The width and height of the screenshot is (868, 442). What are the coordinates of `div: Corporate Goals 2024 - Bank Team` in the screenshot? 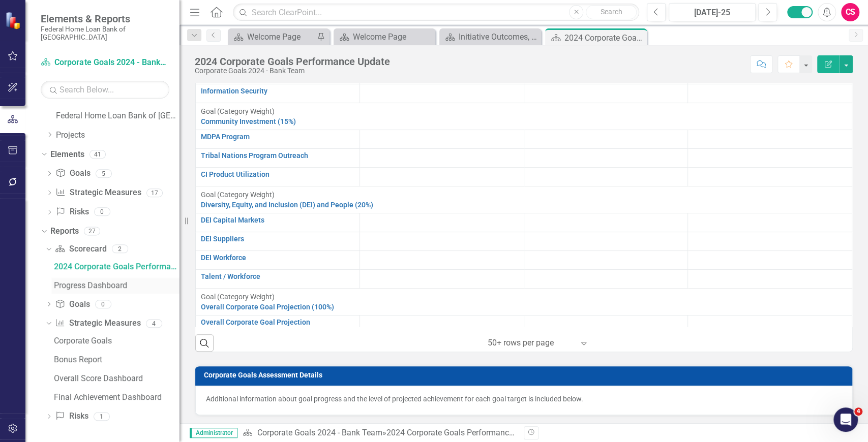 It's located at (293, 71).